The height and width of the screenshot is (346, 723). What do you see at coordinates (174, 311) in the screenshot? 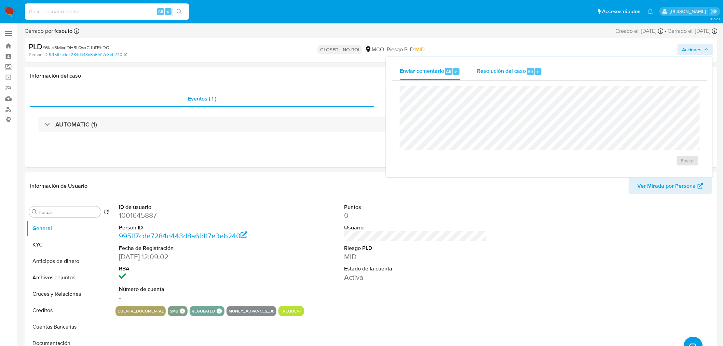
I see `button: smb` at bounding box center [174, 311].